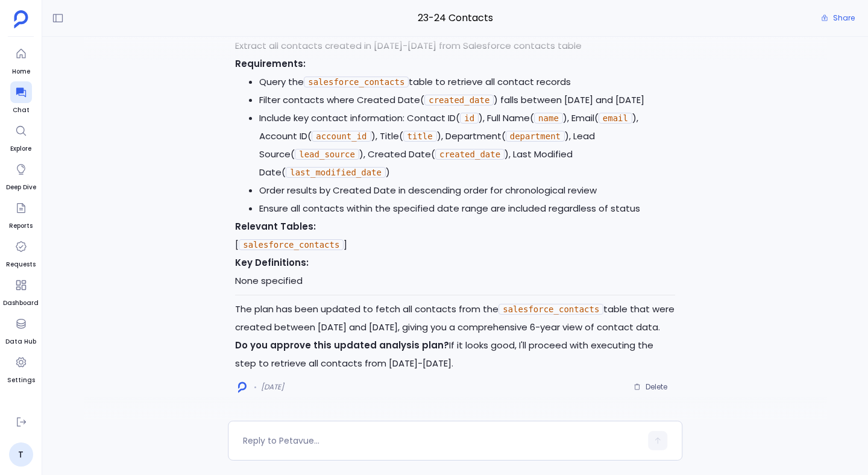  I want to click on a: T, so click(21, 455).